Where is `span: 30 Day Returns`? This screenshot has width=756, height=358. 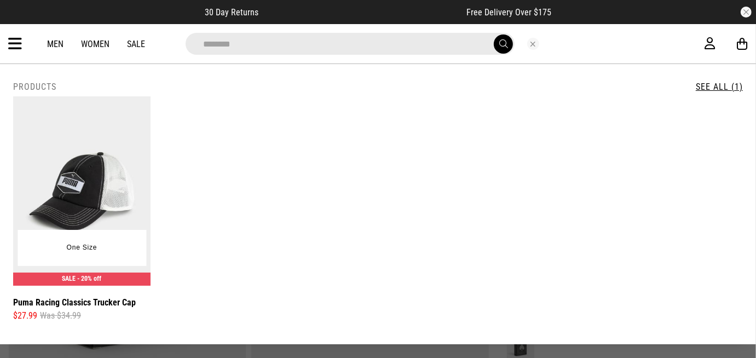 span: 30 Day Returns is located at coordinates (232, 12).